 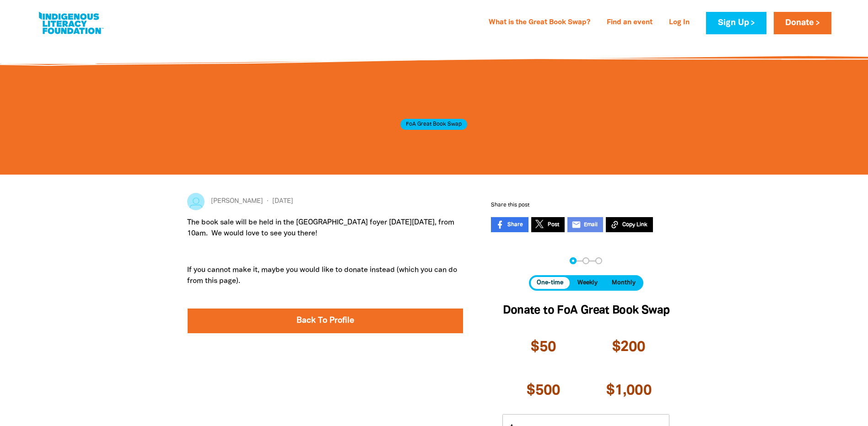 What do you see at coordinates (586, 261) in the screenshot?
I see `button: Navigate to step 2 of 3 to enter your details` at bounding box center [586, 261].